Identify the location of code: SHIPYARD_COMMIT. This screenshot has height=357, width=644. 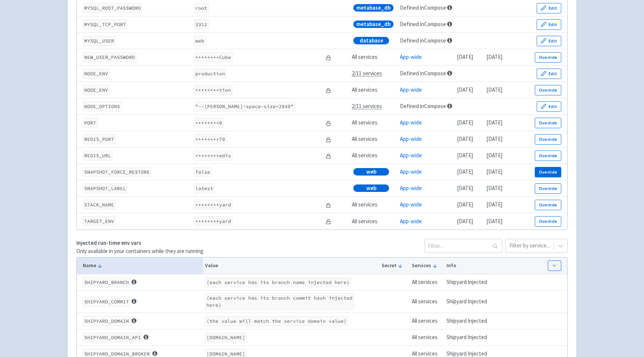
(106, 302).